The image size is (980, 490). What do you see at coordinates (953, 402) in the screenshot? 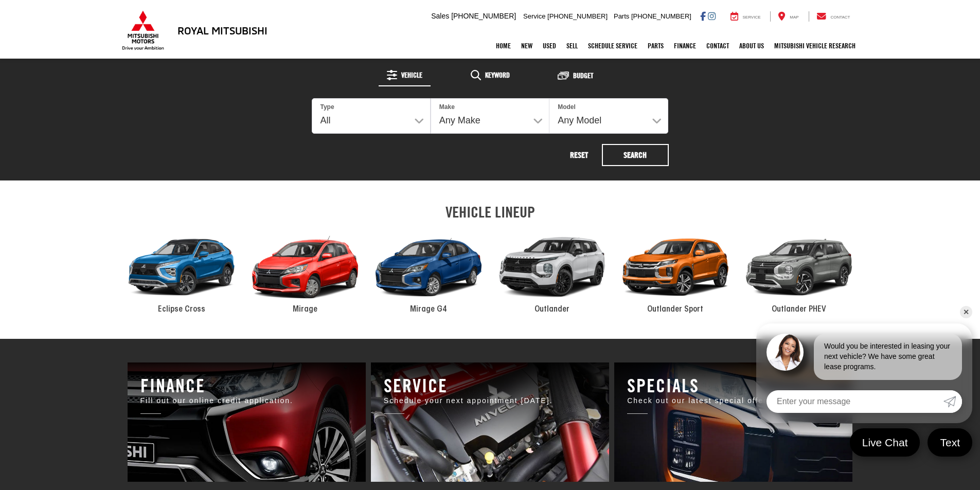
I see `a: Submit` at bounding box center [953, 402].